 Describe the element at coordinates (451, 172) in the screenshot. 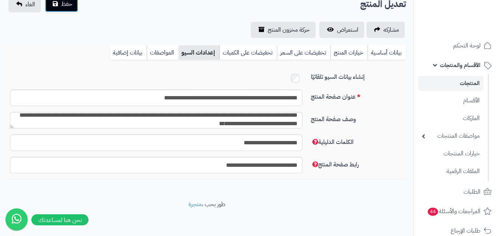

I see `a: الملفات الرقمية` at that location.